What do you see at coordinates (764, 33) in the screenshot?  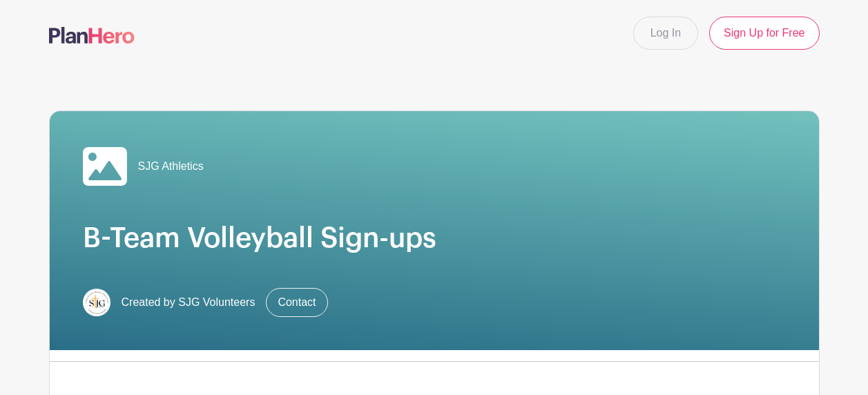 I see `a: Sign Up for Free` at bounding box center [764, 33].